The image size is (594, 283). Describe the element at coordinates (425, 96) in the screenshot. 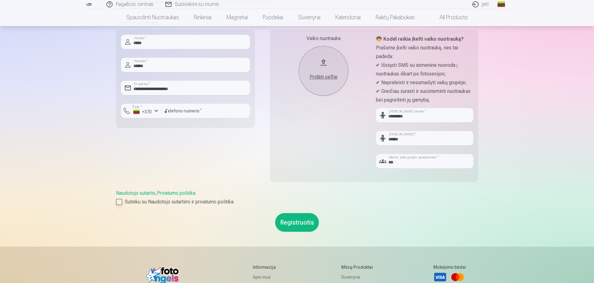

I see `p: ✔ Greičiau surasti ir susisteminti nuotraukas bei pagreitinti jų gamybą.` at that location.